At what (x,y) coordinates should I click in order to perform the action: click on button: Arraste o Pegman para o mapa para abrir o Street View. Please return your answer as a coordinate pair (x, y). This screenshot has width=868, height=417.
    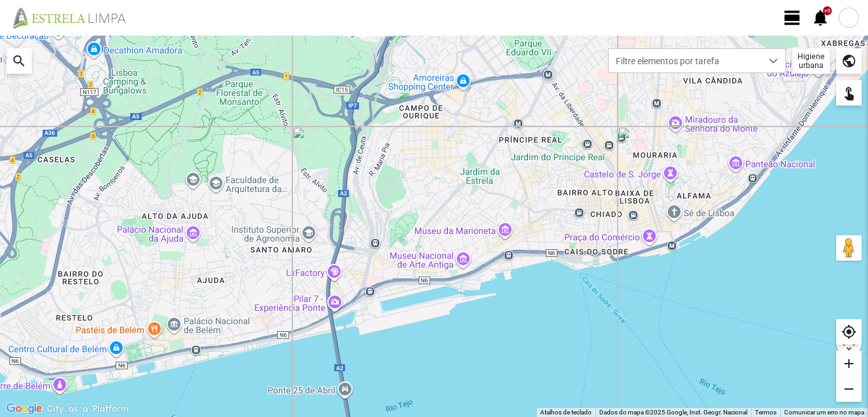
    Looking at the image, I should click on (849, 248).